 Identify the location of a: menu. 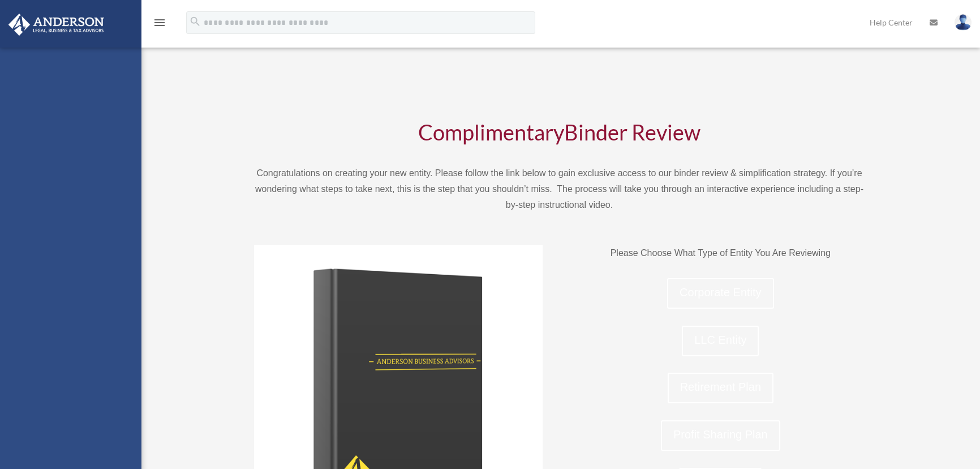
(160, 24).